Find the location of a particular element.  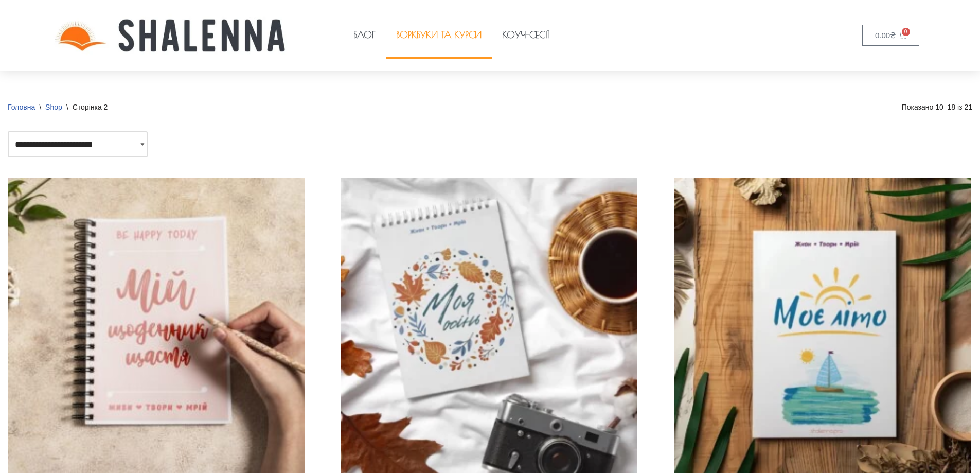

a: Головна is located at coordinates (21, 107).